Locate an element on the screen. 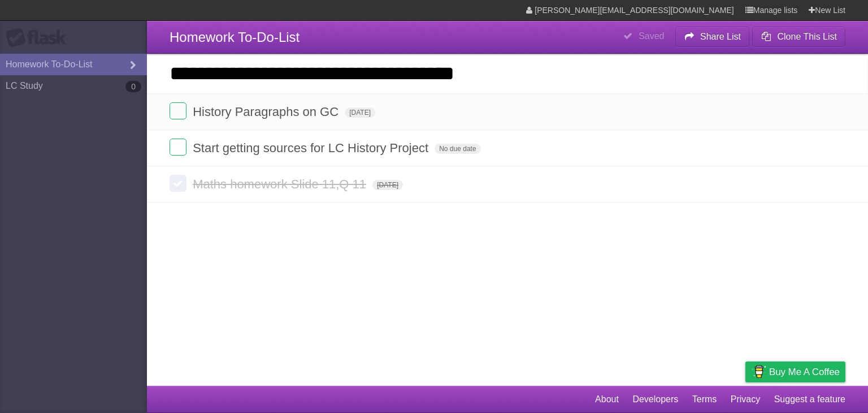 This screenshot has width=868, height=413. div: Flask is located at coordinates (39, 37).